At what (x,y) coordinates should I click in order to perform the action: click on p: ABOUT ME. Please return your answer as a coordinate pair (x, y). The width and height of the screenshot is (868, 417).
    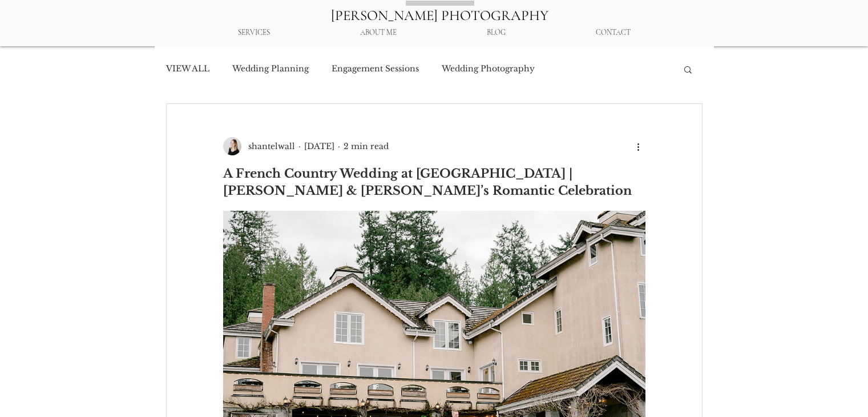
    Looking at the image, I should click on (378, 33).